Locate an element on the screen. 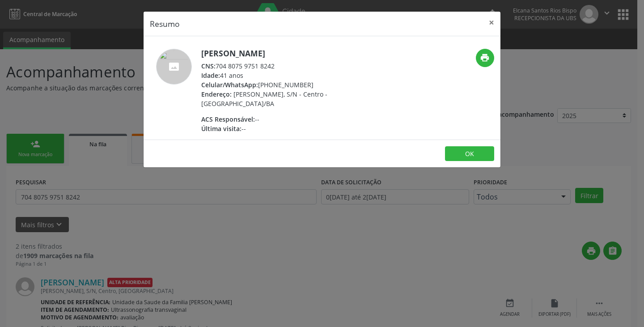  button: OK is located at coordinates (470, 154).